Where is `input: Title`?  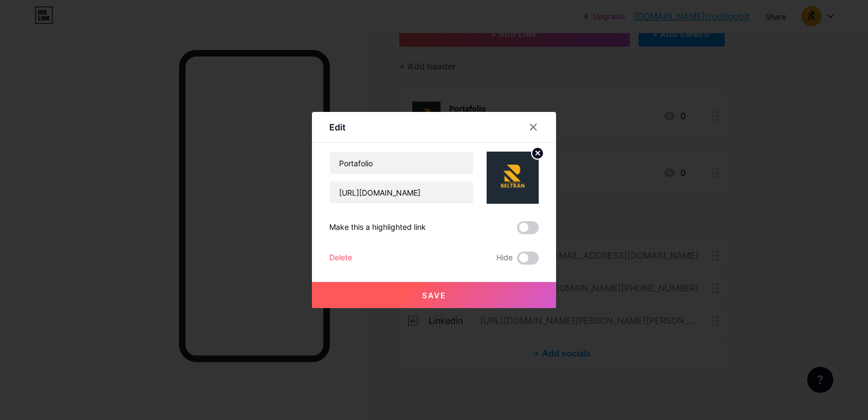
input: Title is located at coordinates (401, 163).